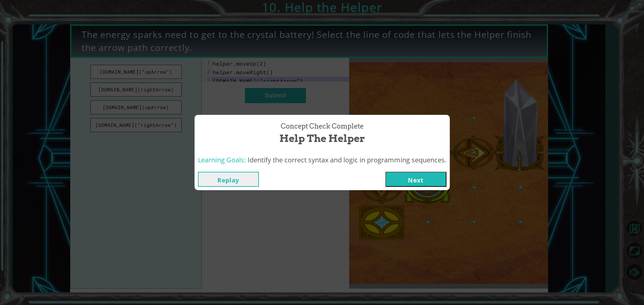 The height and width of the screenshot is (305, 644). Describe the element at coordinates (222, 160) in the screenshot. I see `span: Learning Goals:` at that location.